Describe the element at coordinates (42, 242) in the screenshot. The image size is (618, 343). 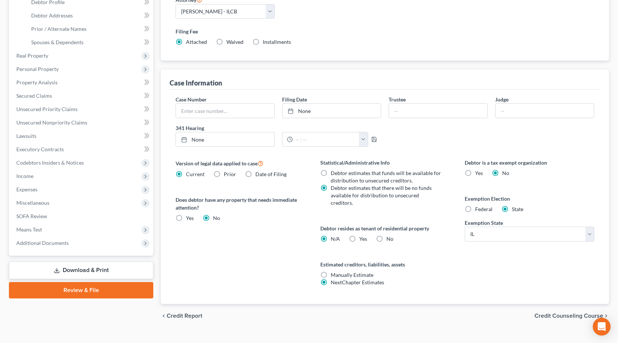
I see `span: Additional Documents` at that location.